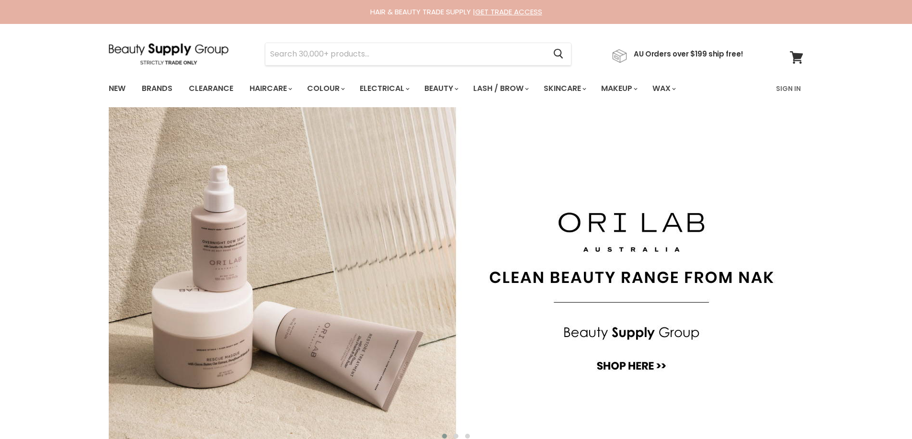  Describe the element at coordinates (456, 89) in the screenshot. I see `nav: Main` at that location.